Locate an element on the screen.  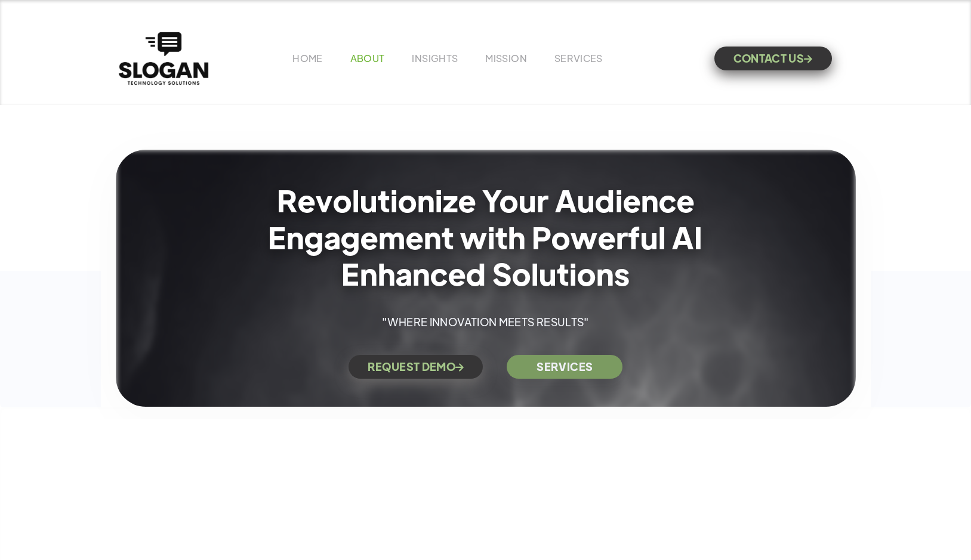
h1: Revolutionize Your Audience Engagement with Powerful AI Enhanced Solutions is located at coordinates (486, 236).